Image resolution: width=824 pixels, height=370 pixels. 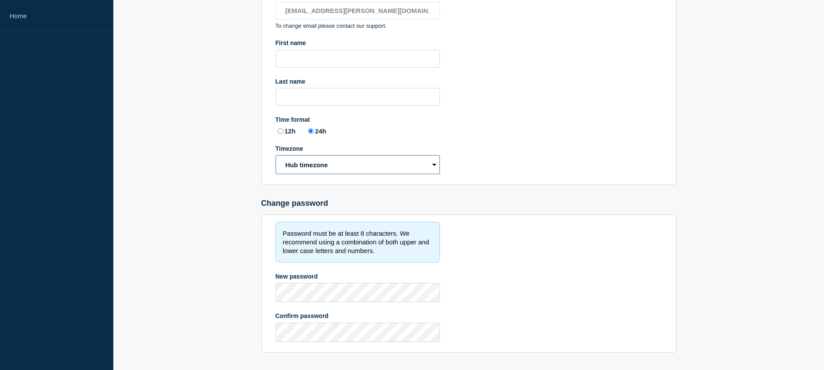 I want to click on input: First name, so click(x=358, y=58).